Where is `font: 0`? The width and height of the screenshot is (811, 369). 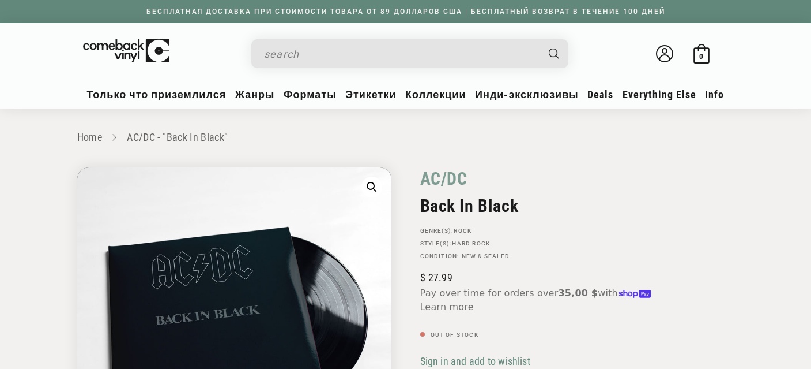 font: 0 is located at coordinates (701, 57).